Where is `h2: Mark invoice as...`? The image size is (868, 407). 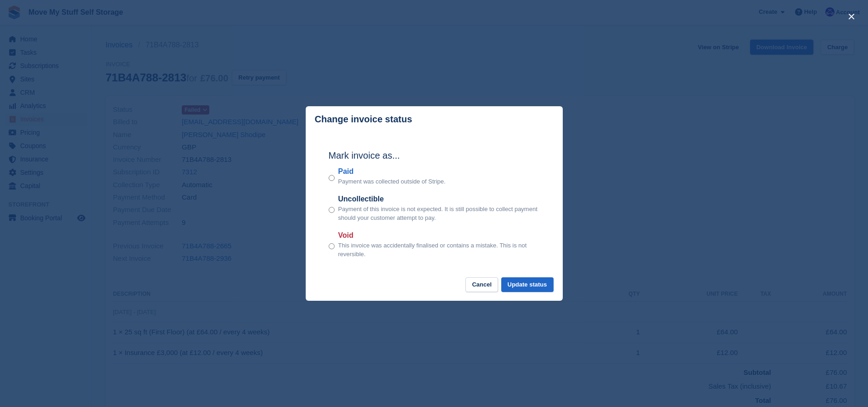
h2: Mark invoice as... is located at coordinates (434, 156).